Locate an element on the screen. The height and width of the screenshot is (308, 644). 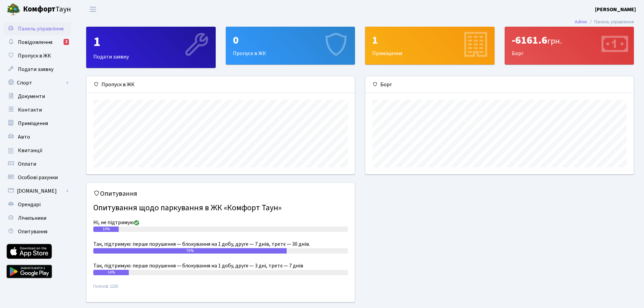
span: Опитування is located at coordinates (32, 232).